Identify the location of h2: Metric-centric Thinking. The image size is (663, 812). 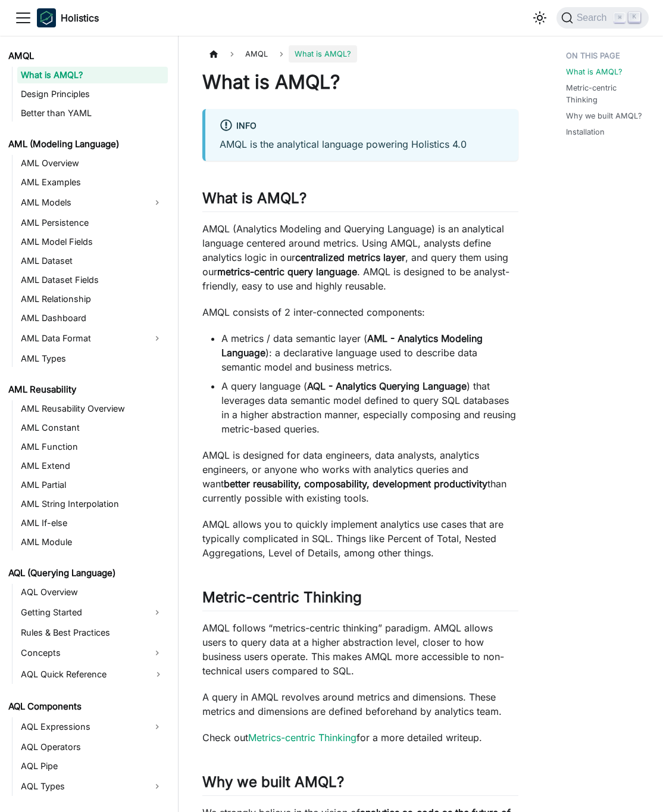
(360, 600).